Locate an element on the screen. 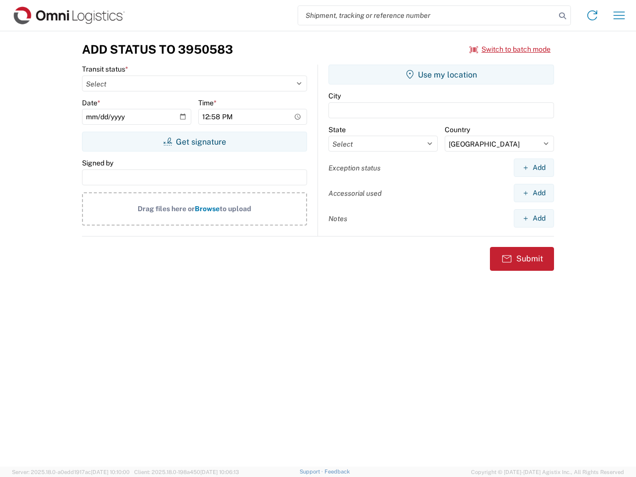 The height and width of the screenshot is (477, 636). input: Shipment, tracking or reference number is located at coordinates (427, 15).